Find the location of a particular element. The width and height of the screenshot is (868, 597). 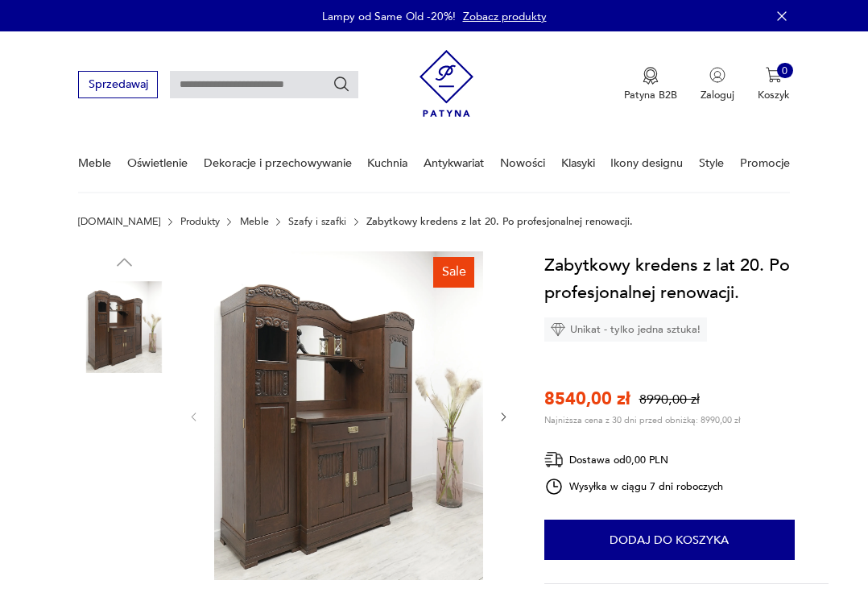

img: Ikonka użytkownika is located at coordinates (718, 75).